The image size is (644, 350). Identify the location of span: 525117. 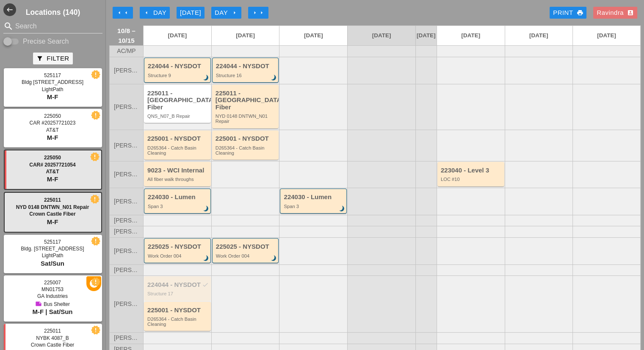
(52, 75).